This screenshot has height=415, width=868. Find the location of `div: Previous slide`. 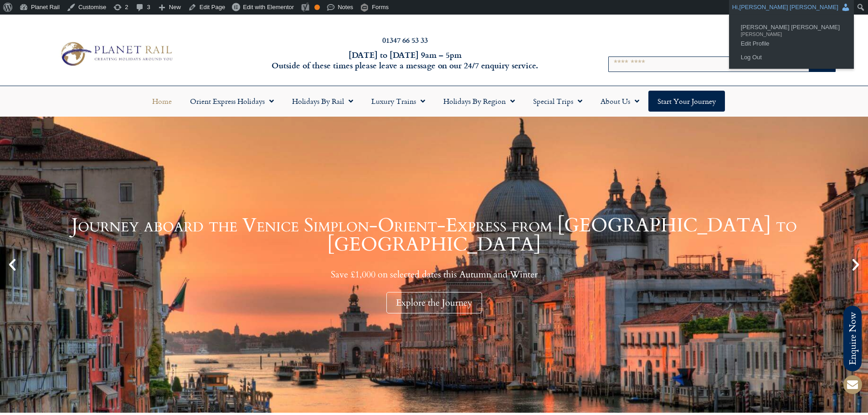

div: Previous slide is located at coordinates (12, 264).